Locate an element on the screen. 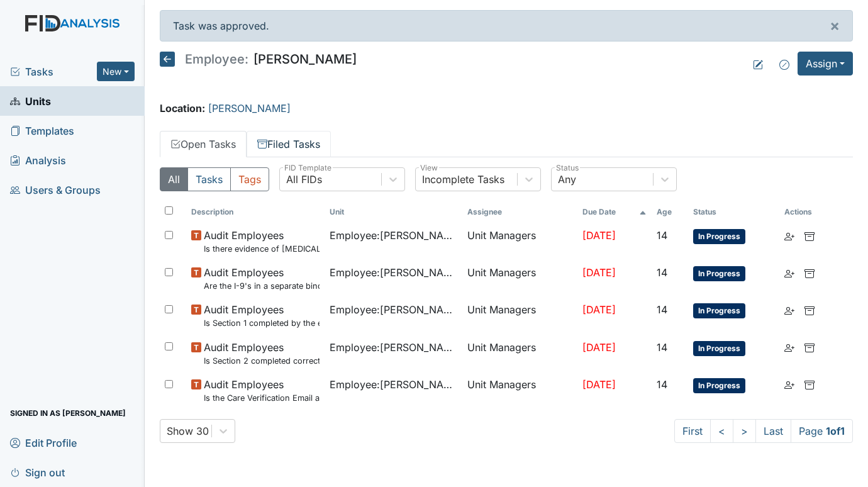 This screenshot has height=487, width=868. small: Is Section 2 completed correctly (List A, B, or C not expired documents, hire date, signed, dated)? is located at coordinates (261, 361).